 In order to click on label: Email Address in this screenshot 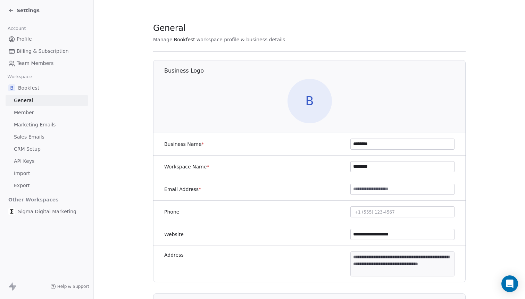, I will do `click(183, 189)`.